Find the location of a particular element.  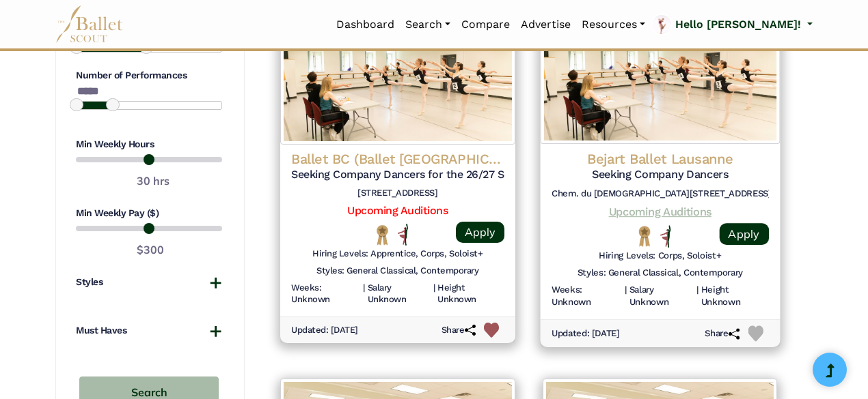

h5: Seeking Company Dancers is located at coordinates (659, 174).